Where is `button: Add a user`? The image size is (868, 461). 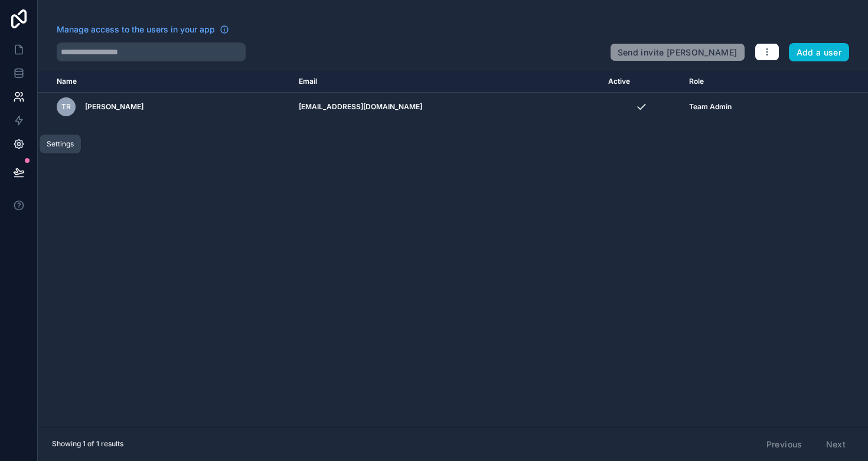 button: Add a user is located at coordinates (818, 52).